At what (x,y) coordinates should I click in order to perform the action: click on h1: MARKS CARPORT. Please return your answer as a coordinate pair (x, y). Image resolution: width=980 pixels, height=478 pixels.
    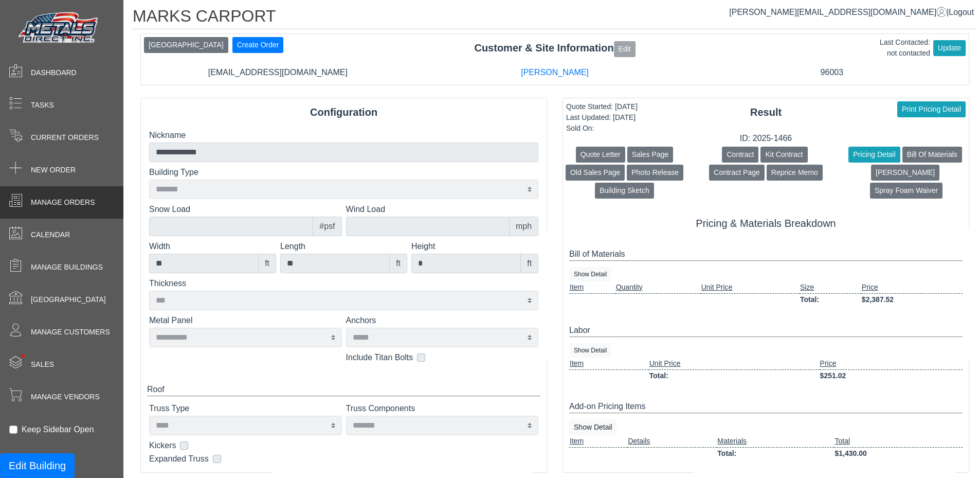
    Looking at the image, I should click on (555, 17).